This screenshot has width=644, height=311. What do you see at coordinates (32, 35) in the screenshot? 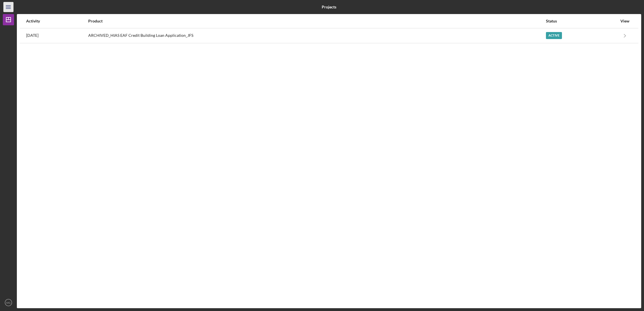
I see `time: 2024-09-30 21:55` at bounding box center [32, 35].